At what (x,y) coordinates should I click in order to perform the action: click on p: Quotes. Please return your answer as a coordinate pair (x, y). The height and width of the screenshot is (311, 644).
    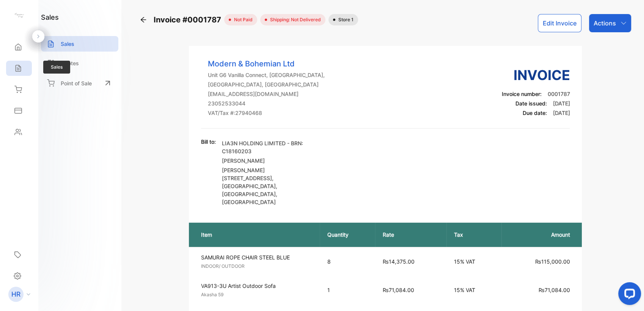
    Looking at the image, I should click on (70, 63).